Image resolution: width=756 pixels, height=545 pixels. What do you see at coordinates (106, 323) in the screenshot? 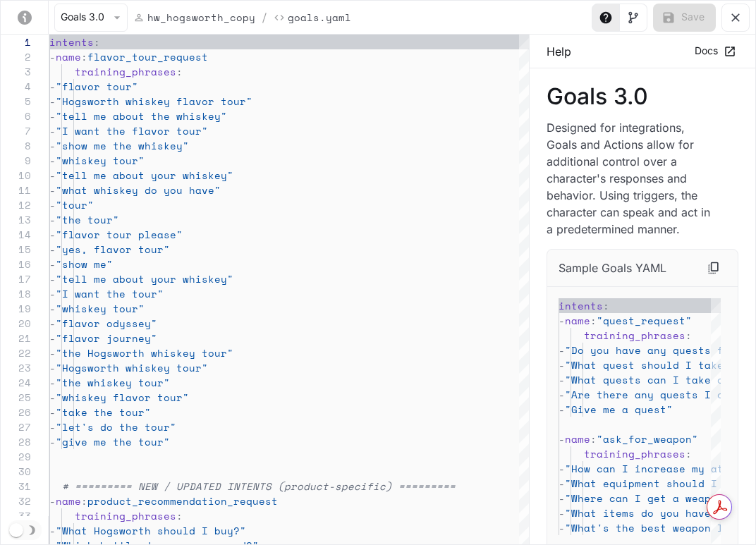
I see `span: "flavor odyssey"` at bounding box center [106, 323].